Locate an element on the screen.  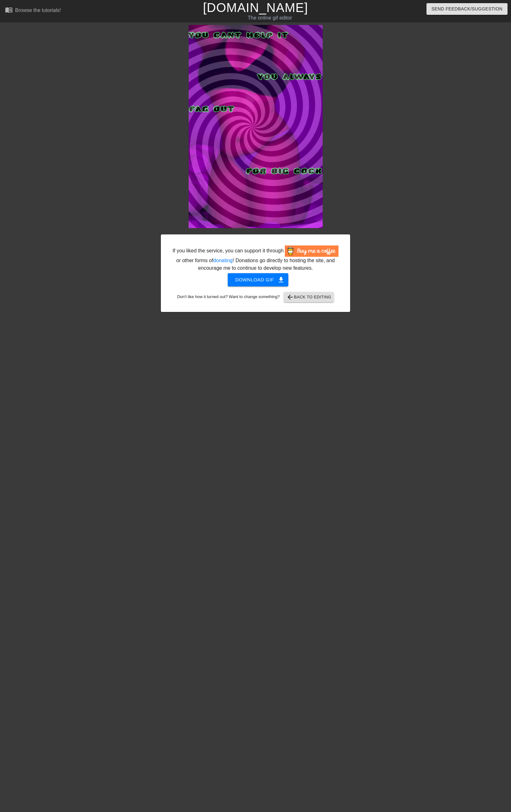
a: Browse the tutorials! is located at coordinates (33, 11).